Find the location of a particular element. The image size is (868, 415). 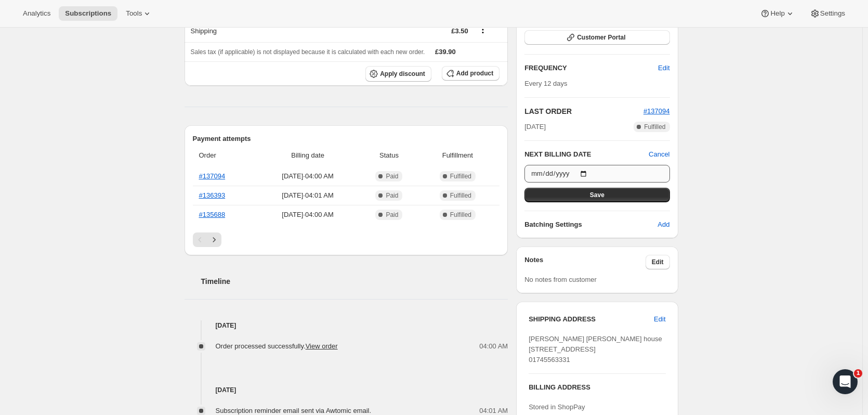

h3: Notes is located at coordinates (585, 262).